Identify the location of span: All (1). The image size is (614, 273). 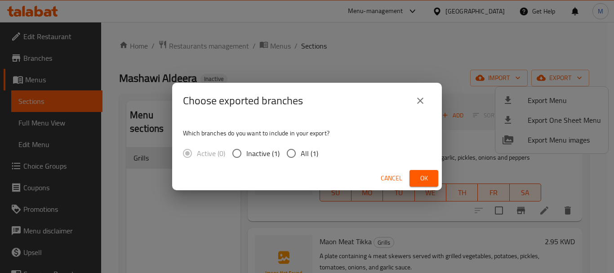
(309, 153).